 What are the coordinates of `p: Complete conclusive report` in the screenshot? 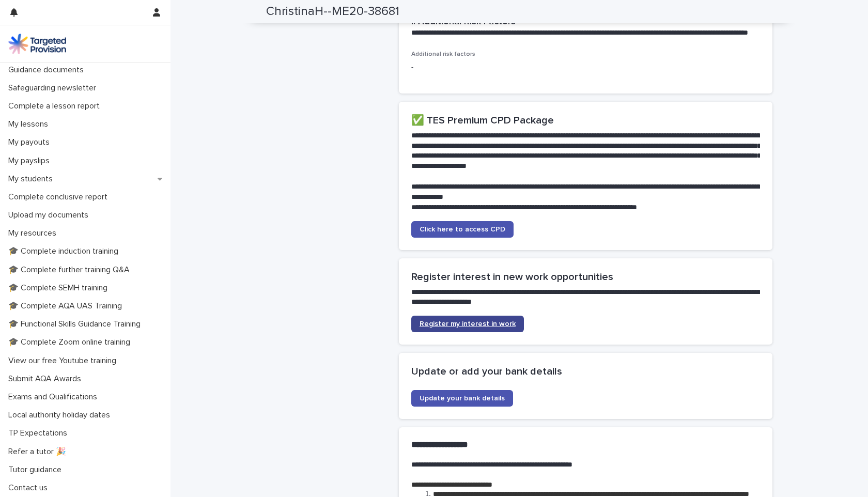 It's located at (60, 197).